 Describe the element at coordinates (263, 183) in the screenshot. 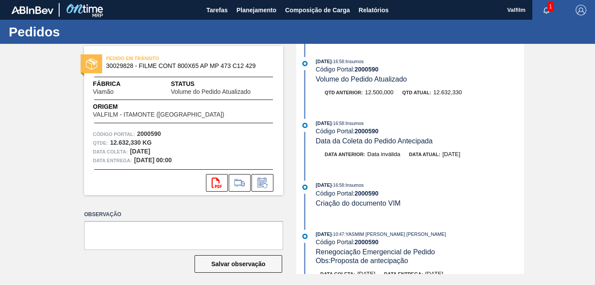

I see `div: Informar alteração no pedido` at that location.